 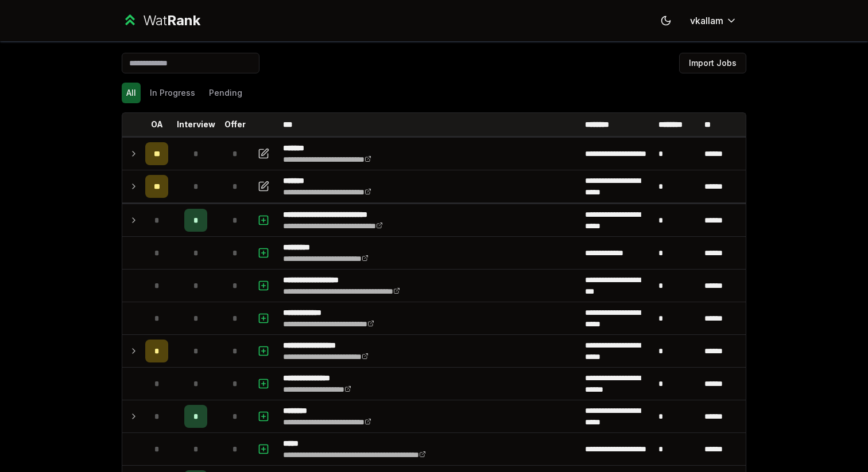 I want to click on p: Interview, so click(x=196, y=125).